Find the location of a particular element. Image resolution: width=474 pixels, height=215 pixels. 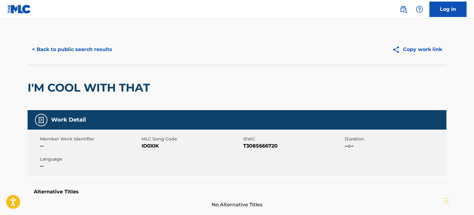

span: Language is located at coordinates (90, 159).